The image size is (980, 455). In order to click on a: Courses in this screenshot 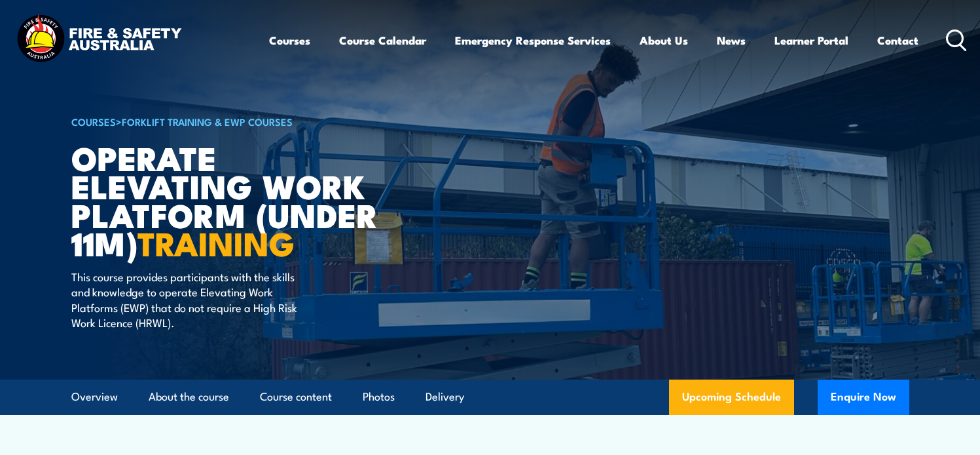, I will do `click(290, 40)`.